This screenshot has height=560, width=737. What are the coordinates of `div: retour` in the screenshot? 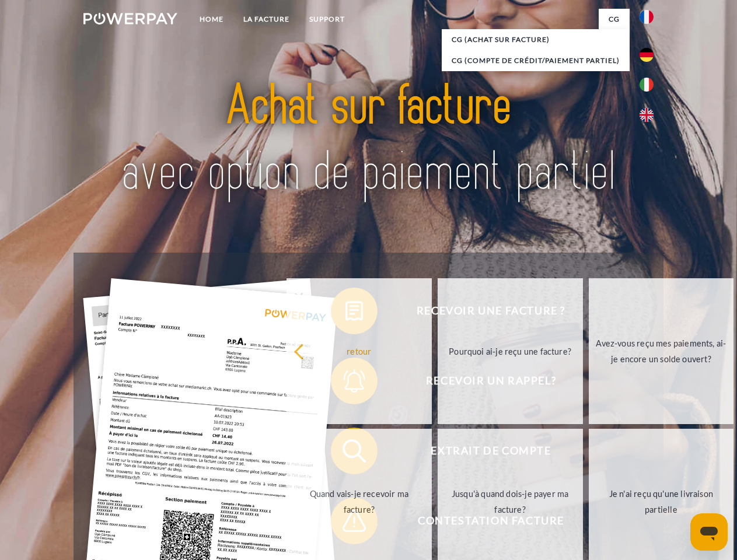 It's located at (359, 351).